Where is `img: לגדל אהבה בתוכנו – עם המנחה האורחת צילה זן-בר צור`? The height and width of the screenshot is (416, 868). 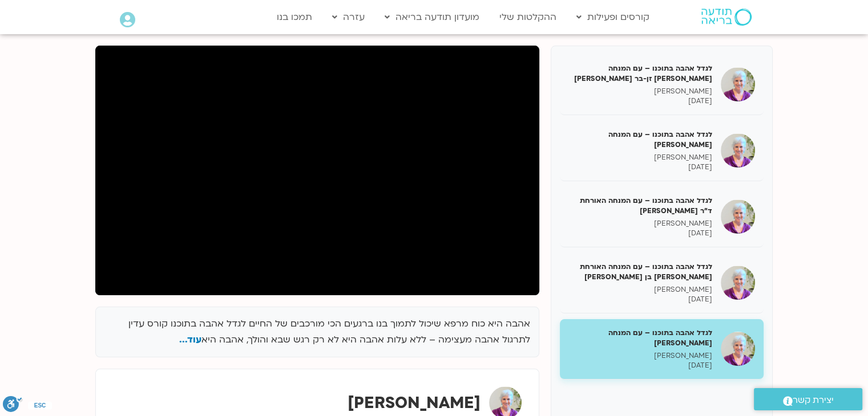 img: לגדל אהבה בתוכנו – עם המנחה האורחת צילה זן-בר צור is located at coordinates (738, 84).